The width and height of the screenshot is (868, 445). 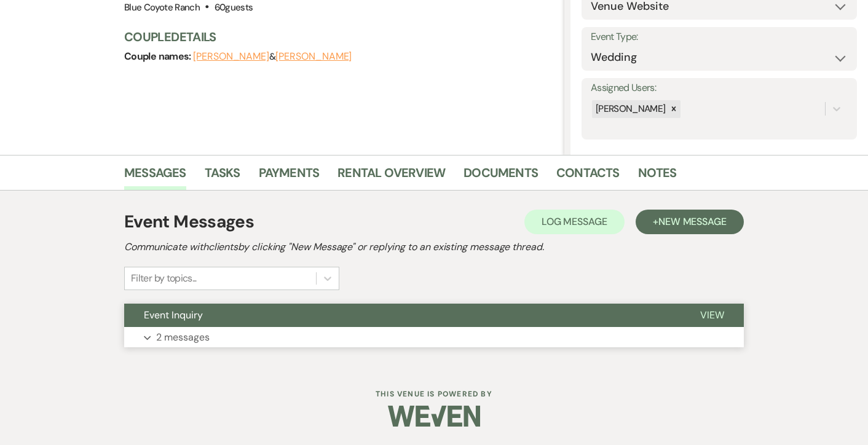 I want to click on label: Assigned Users:, so click(x=720, y=88).